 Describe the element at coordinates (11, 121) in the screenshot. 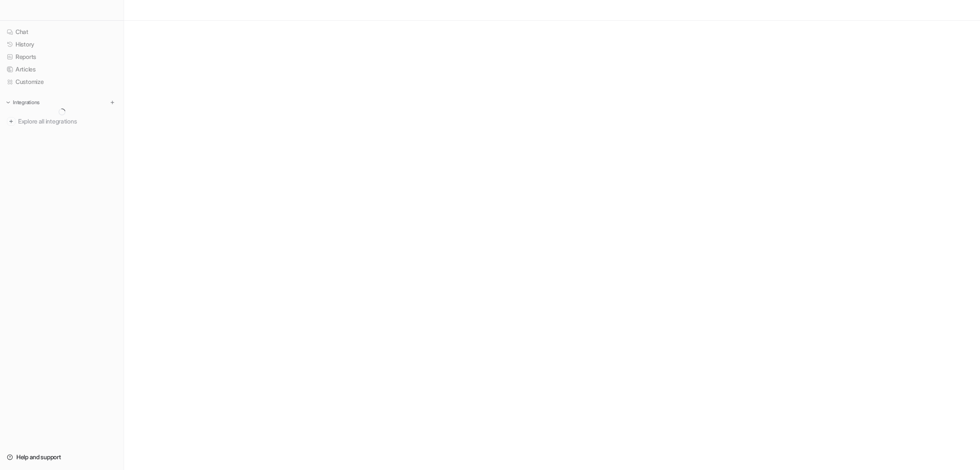

I see `img: explore all integrations` at that location.